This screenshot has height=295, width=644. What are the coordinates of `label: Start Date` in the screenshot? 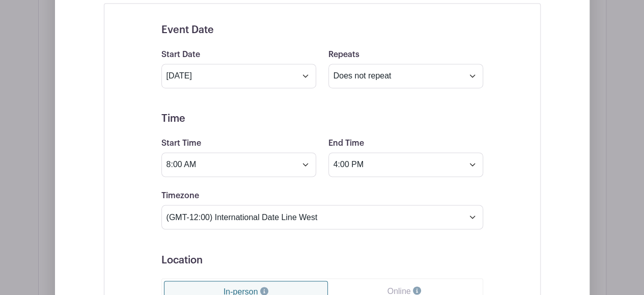 It's located at (180, 55).